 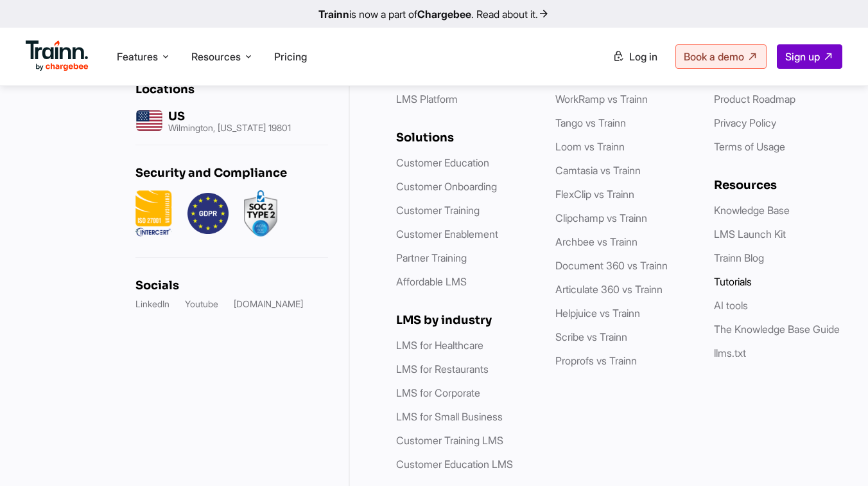 What do you see at coordinates (643, 57) in the screenshot?
I see `span: Log in` at bounding box center [643, 57].